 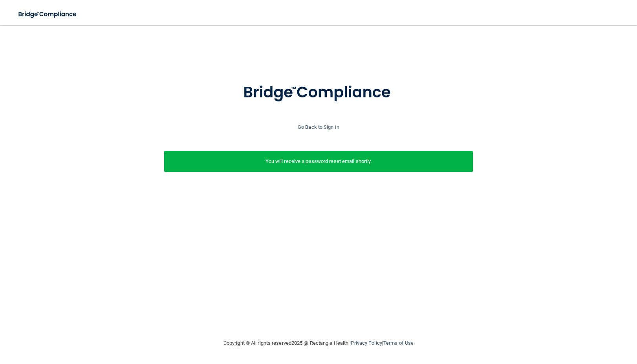 What do you see at coordinates (319, 161) in the screenshot?
I see `p: You will receive a password reset email shortly.` at bounding box center [319, 161].